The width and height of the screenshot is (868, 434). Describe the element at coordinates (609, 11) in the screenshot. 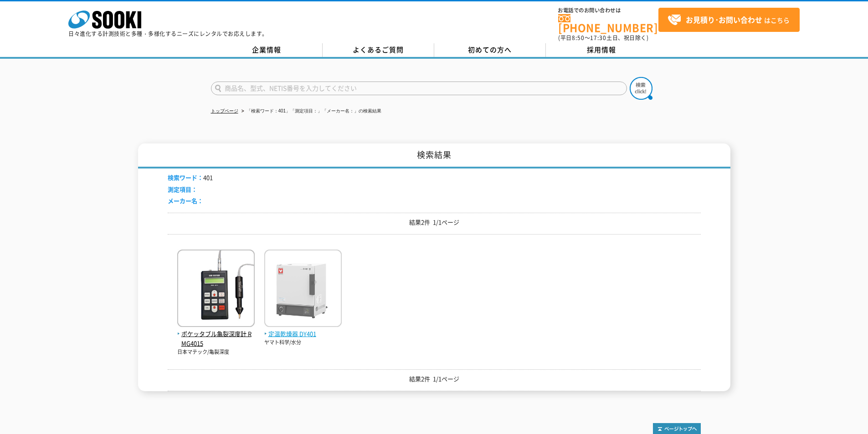

I see `span: お電話でのお問い合わせは` at that location.